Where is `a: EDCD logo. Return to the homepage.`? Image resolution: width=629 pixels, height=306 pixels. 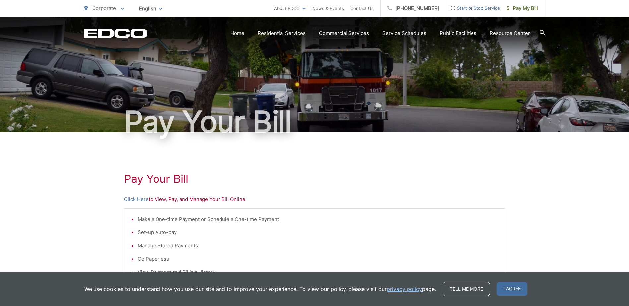 a: EDCD logo. Return to the homepage. is located at coordinates (116, 33).